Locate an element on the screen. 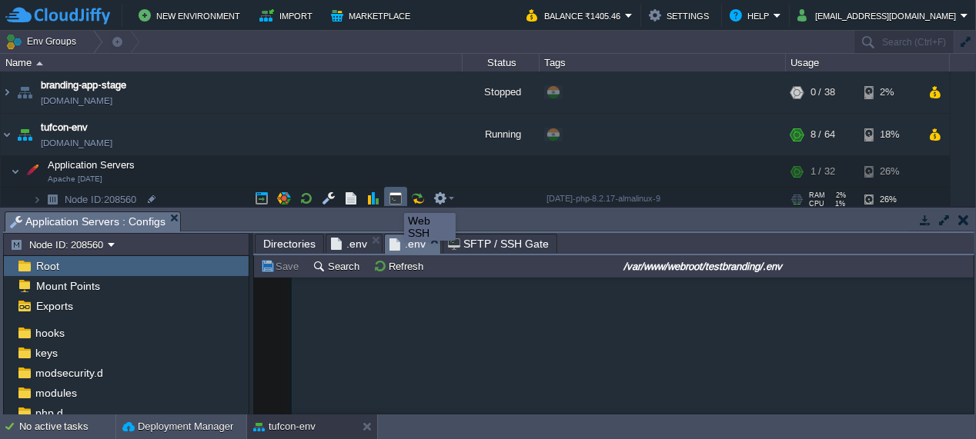  span: 1% is located at coordinates (838, 204).